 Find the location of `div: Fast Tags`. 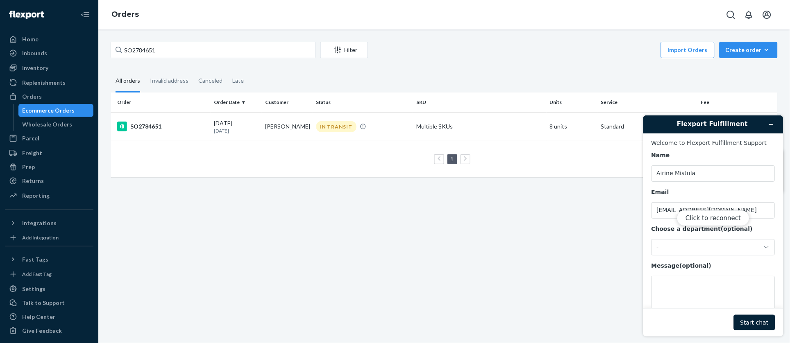

div: Fast Tags is located at coordinates (35, 260).